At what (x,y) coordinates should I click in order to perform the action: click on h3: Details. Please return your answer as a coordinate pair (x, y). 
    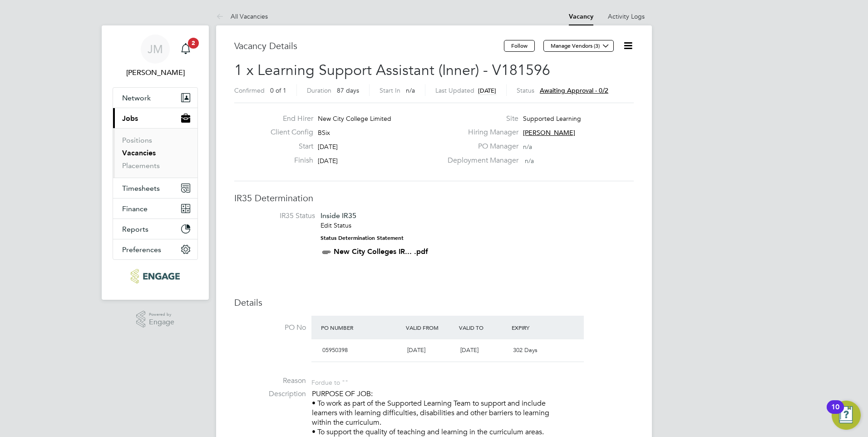
    Looking at the image, I should click on (434, 302).